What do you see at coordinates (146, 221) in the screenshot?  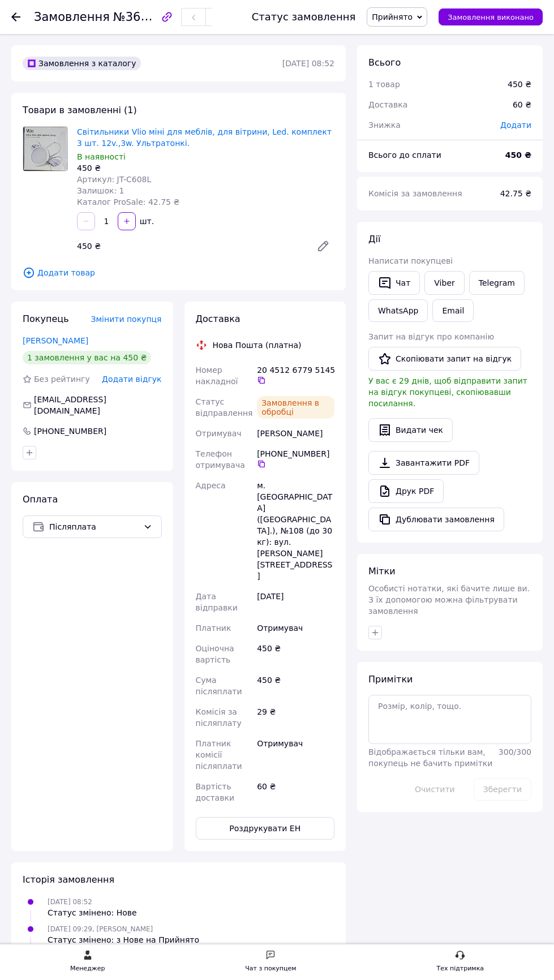 I see `div: шт.` at bounding box center [146, 221].